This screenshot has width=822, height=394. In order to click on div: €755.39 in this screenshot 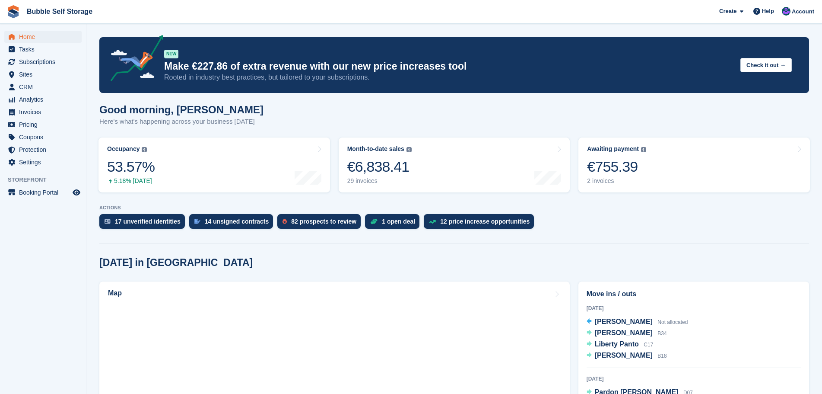, I will do `click(616, 166)`.